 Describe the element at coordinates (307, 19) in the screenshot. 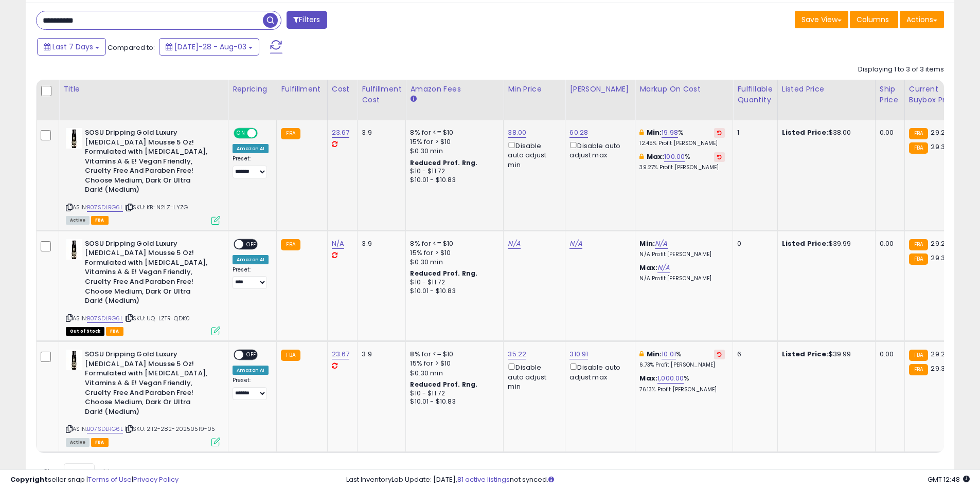

I see `button: Filters` at that location.